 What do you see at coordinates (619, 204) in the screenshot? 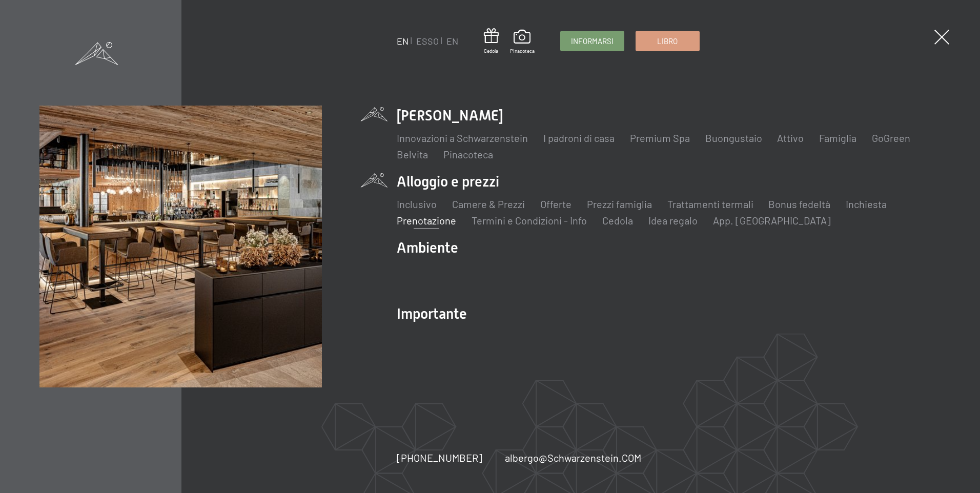
I see `a: Prezzi famiglia` at bounding box center [619, 204].